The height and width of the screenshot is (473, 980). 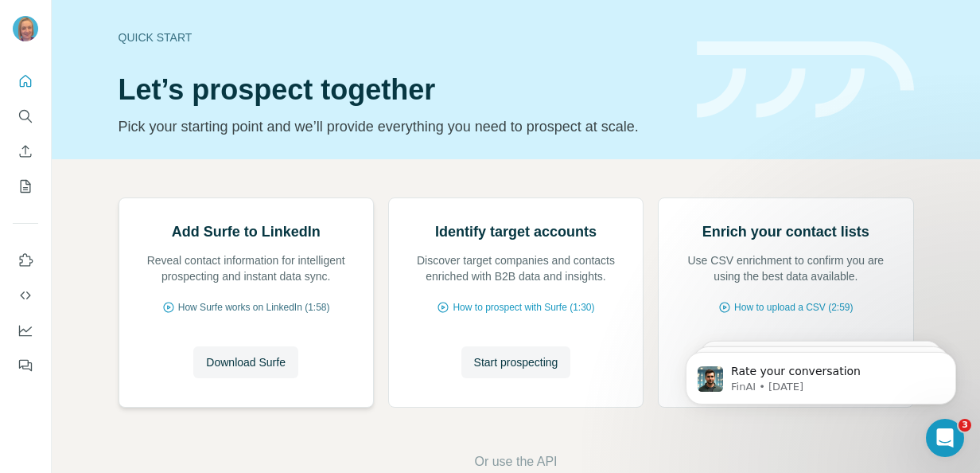 I want to click on span: How to upload a CSV (2:59), so click(x=793, y=307).